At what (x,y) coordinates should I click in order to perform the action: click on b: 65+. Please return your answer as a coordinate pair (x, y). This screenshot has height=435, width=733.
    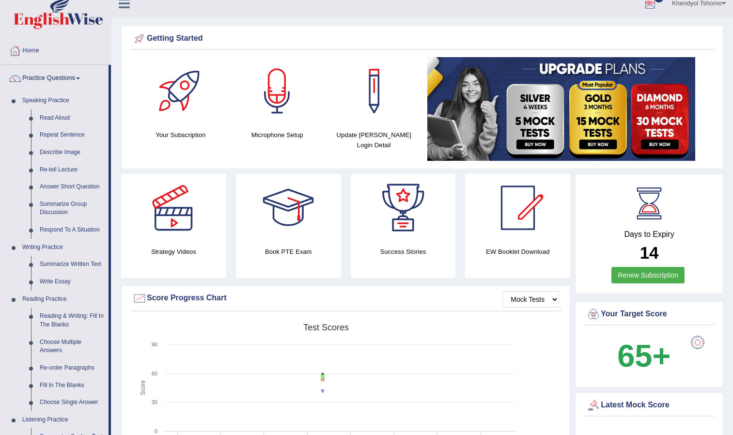
    Looking at the image, I should click on (644, 356).